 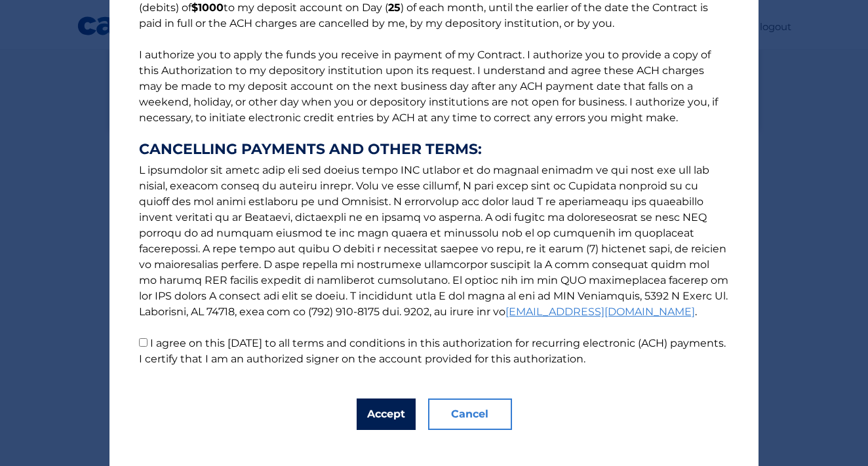 What do you see at coordinates (394, 7) in the screenshot?
I see `b: 25` at bounding box center [394, 7].